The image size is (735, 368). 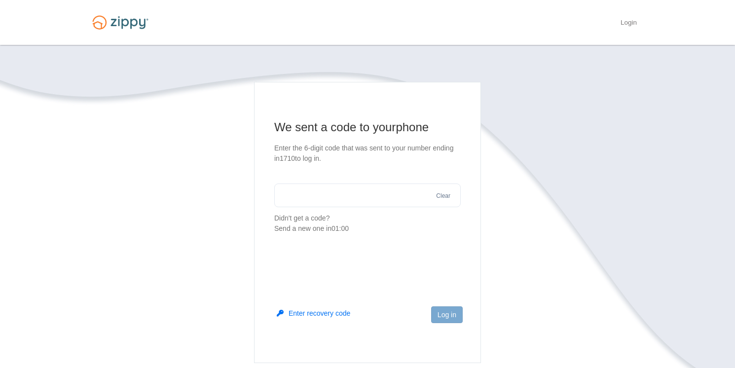 I want to click on a: Login, so click(x=628, y=24).